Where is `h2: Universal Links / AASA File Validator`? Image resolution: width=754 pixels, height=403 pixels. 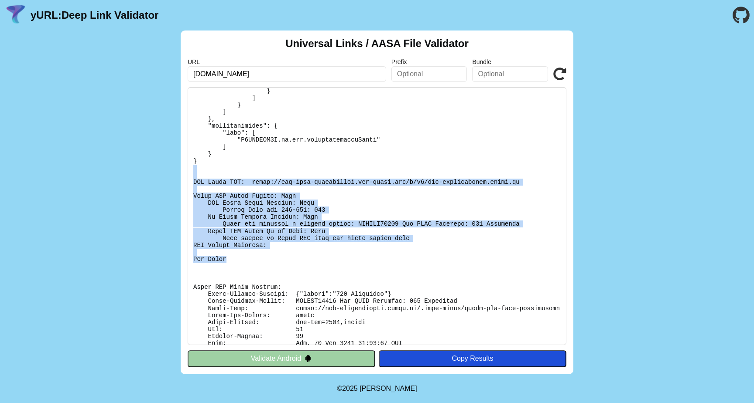 h2: Universal Links / AASA File Validator is located at coordinates (377, 44).